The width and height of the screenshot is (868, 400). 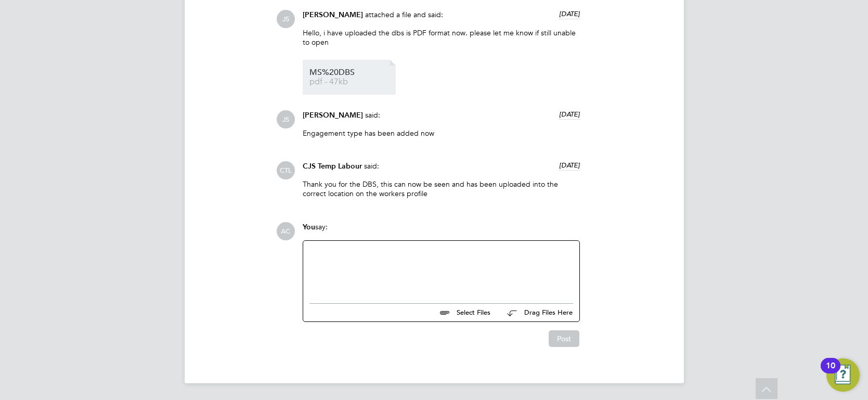 I want to click on div: say:, so click(x=441, y=231).